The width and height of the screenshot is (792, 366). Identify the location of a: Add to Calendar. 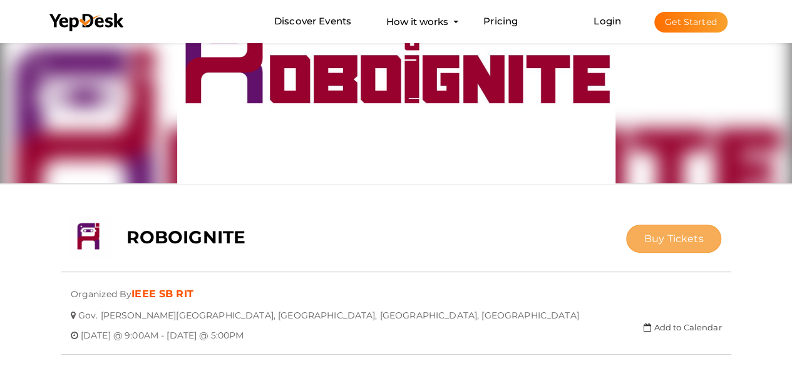
(682, 327).